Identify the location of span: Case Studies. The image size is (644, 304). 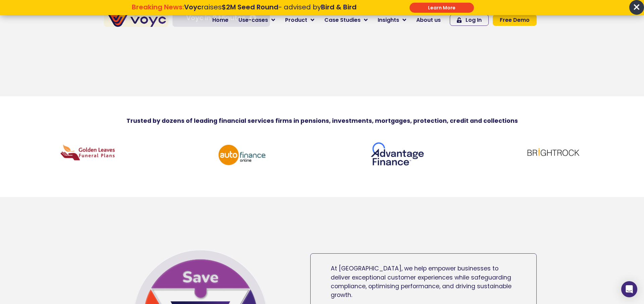
(343, 20).